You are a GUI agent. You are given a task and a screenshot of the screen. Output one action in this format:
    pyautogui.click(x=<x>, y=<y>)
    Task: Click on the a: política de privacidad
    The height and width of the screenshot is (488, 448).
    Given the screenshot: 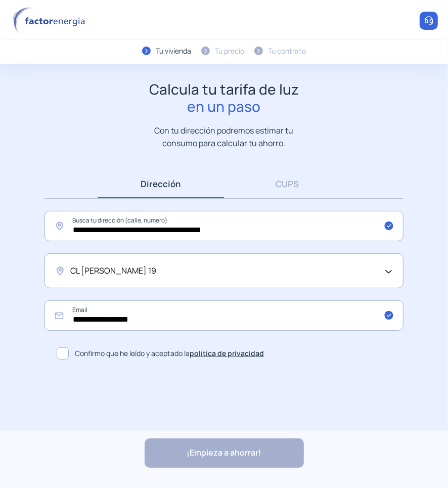 What is the action you would take?
    pyautogui.click(x=226, y=353)
    